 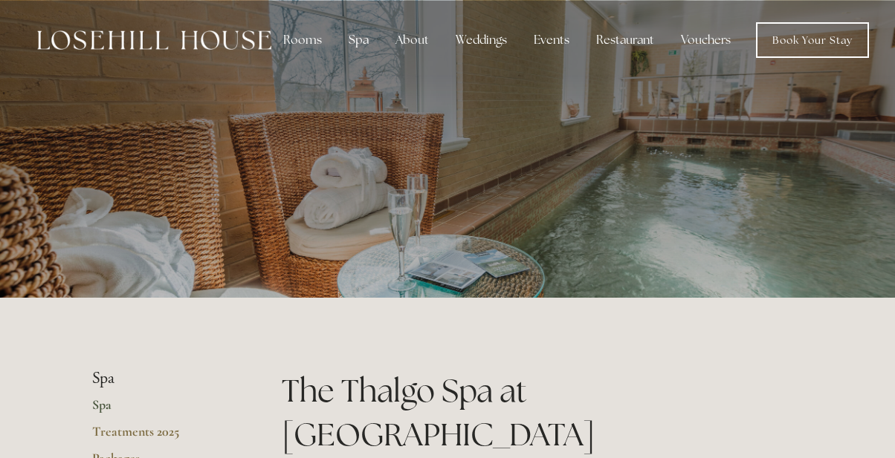 What do you see at coordinates (625, 40) in the screenshot?
I see `div: Restaurant` at bounding box center [625, 40].